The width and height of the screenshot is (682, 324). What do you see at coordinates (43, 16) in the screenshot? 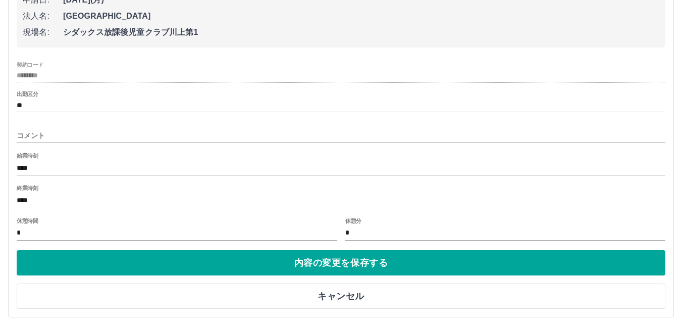
I see `span: 法人名:` at bounding box center [43, 16].